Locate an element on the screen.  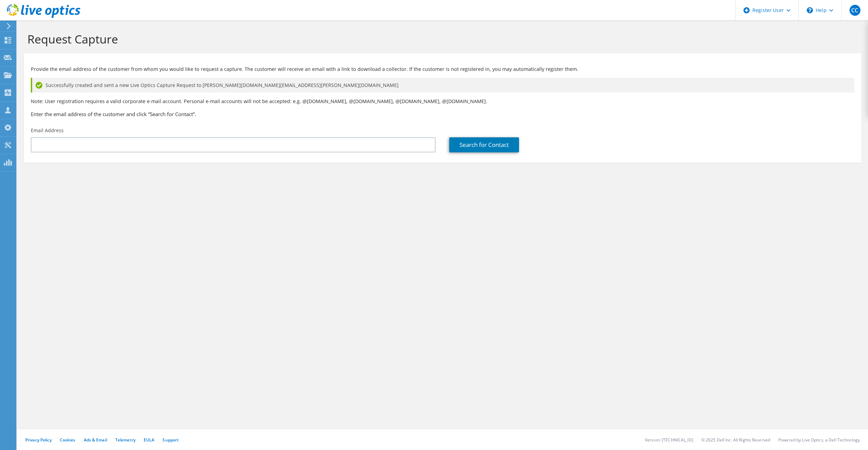
svg: \n is located at coordinates (809, 10).